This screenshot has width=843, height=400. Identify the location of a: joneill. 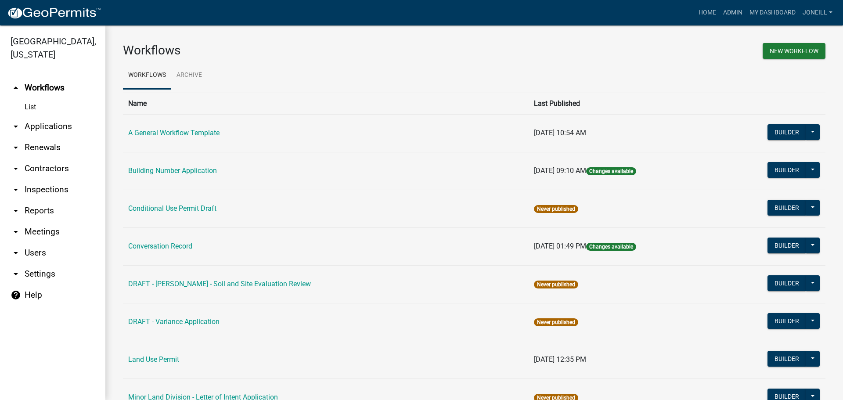
(818, 13).